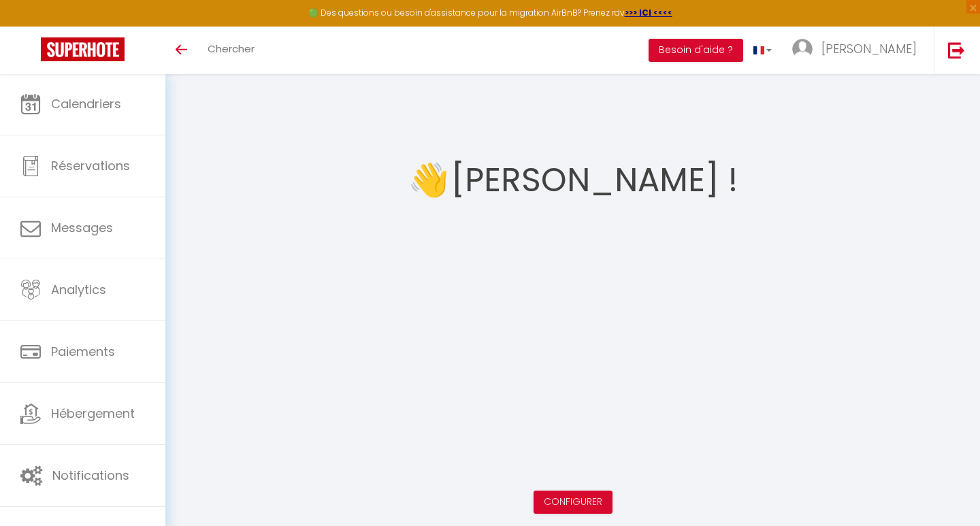 The width and height of the screenshot is (980, 526). I want to click on button: Configurer, so click(573, 502).